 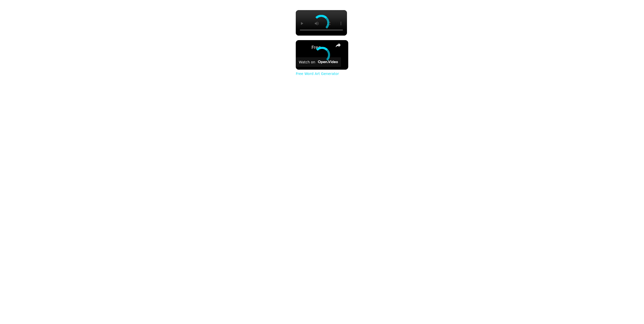 I want to click on a: Watch on Open.Video, so click(x=318, y=62).